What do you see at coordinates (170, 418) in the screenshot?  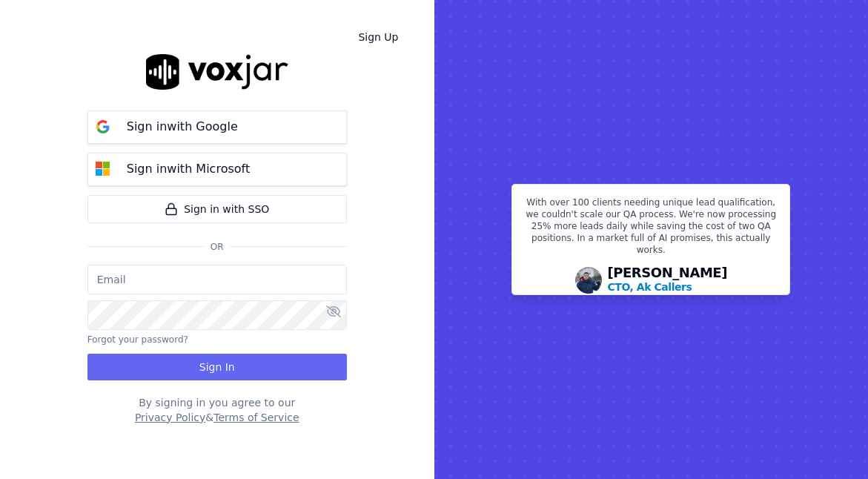 I see `button: Privacy Policy` at bounding box center [170, 418].